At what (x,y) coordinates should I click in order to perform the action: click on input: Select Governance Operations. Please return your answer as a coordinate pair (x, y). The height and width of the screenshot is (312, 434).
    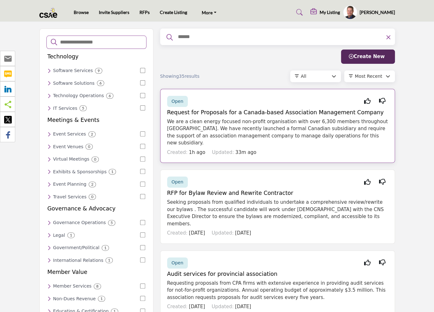
    Looking at the image, I should click on (142, 222).